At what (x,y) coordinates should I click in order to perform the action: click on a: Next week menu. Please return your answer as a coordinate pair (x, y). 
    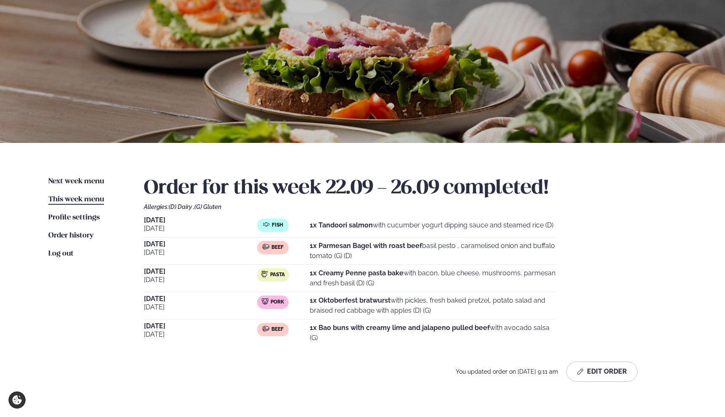
    Looking at the image, I should click on (76, 182).